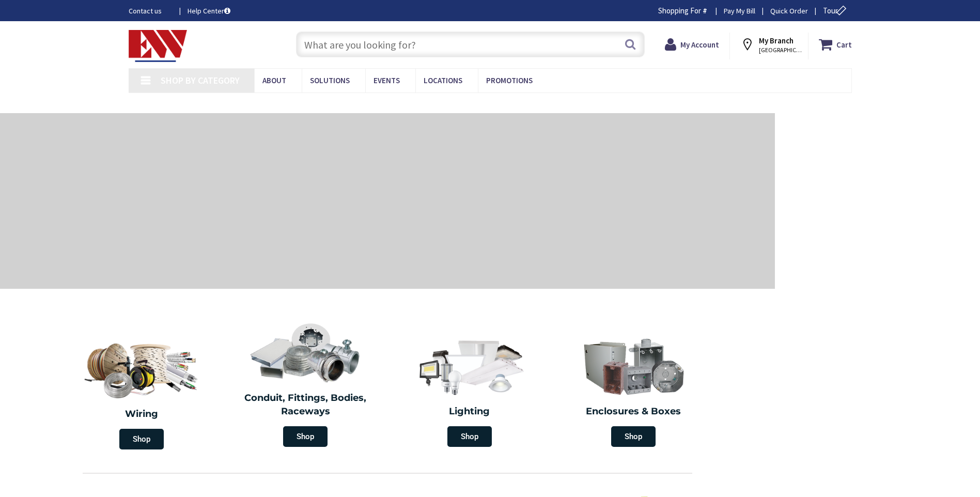  I want to click on a: Pay My Bill, so click(739, 11).